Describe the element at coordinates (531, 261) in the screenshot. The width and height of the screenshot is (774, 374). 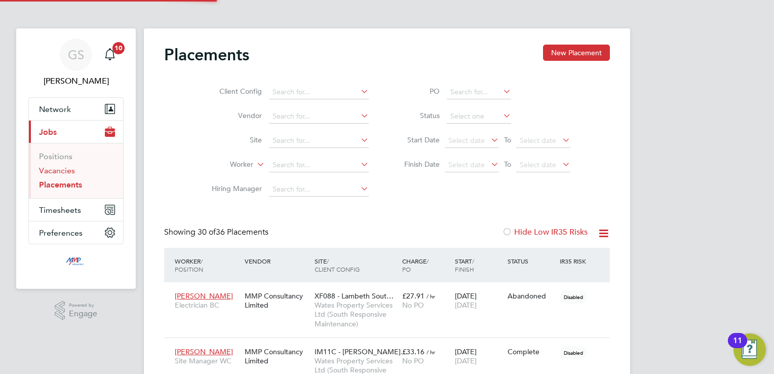
I see `div: Status` at that location.